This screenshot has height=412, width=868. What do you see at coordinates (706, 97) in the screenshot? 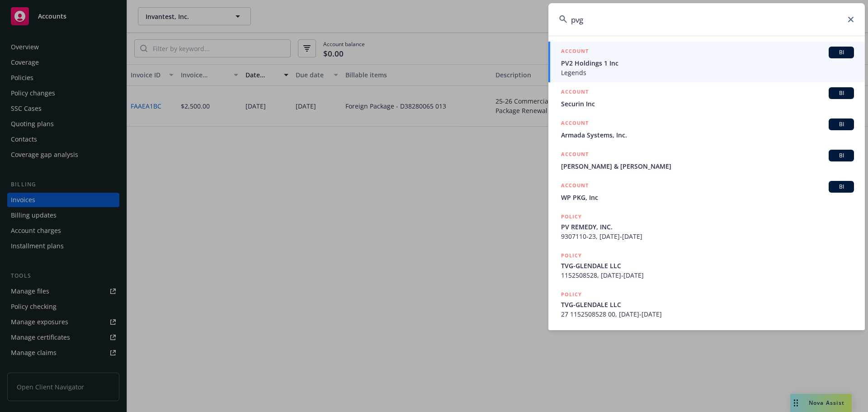
I see `a: ACCOUNTBISecurin Inc` at bounding box center [706, 97].